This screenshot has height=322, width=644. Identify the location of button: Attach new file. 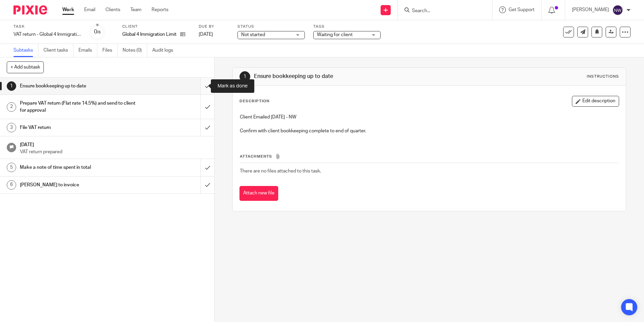
(258, 193).